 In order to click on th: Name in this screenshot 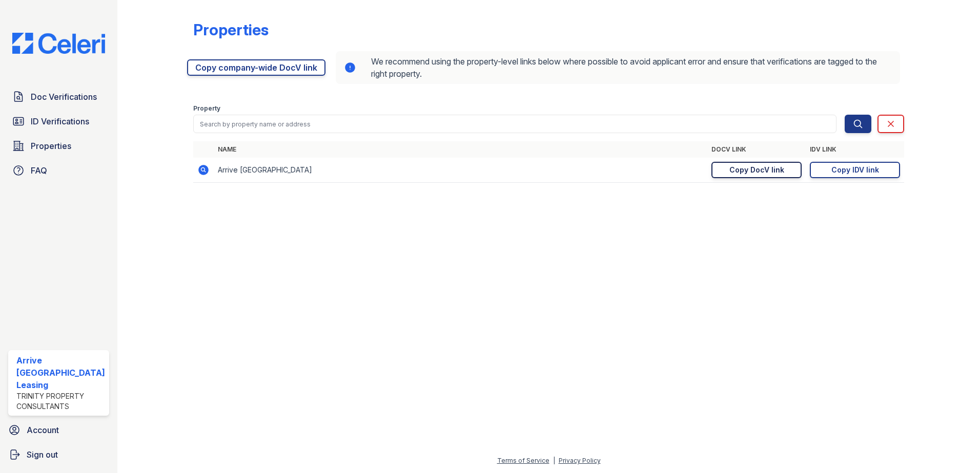, I will do `click(461, 150)`.